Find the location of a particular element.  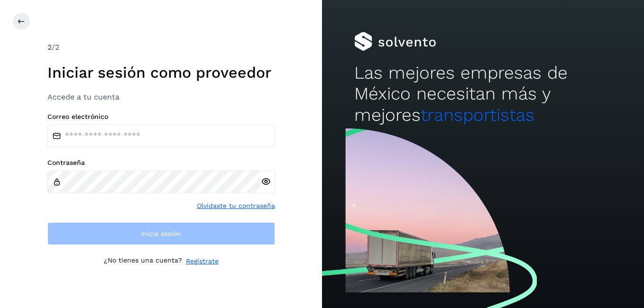

span: 2 is located at coordinates (49, 47).